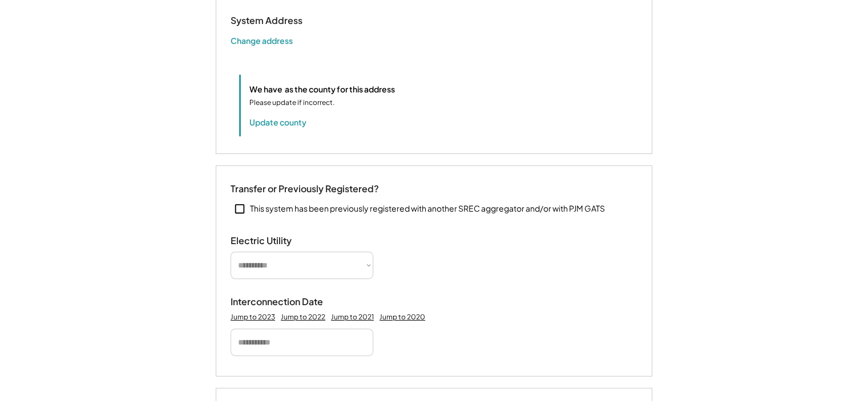 The width and height of the screenshot is (868, 401). I want to click on div: Jump to 2020, so click(403, 317).